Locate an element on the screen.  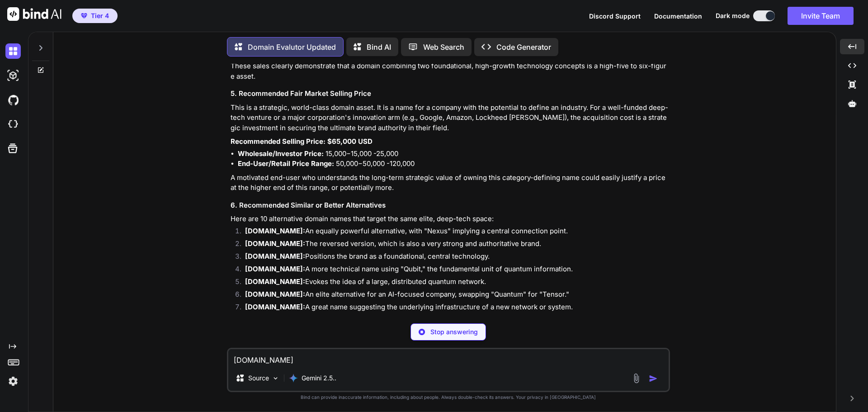
img: icon is located at coordinates (653, 379).